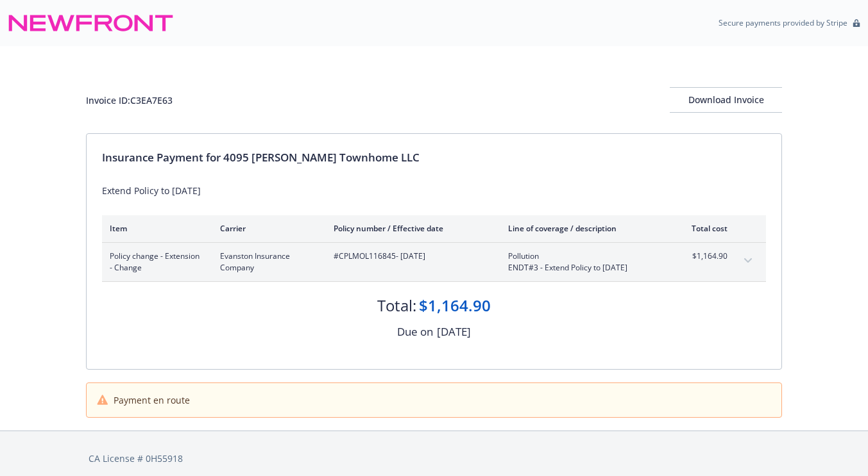  I want to click on p: Secure payments provided by Stripe, so click(782, 22).